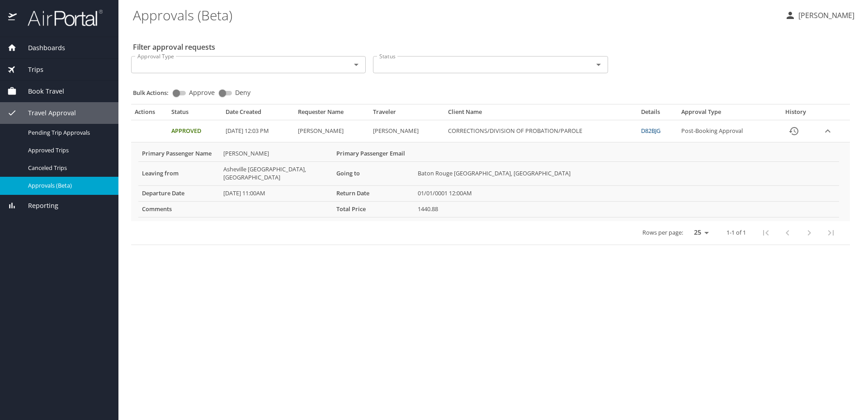 This screenshot has height=420, width=868. Describe the element at coordinates (68, 150) in the screenshot. I see `span: Approved Trips` at that location.